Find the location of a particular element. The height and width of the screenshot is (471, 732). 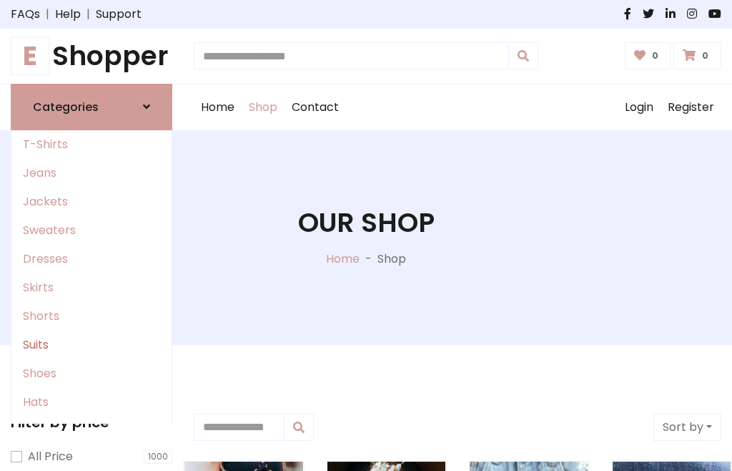

a: Login is located at coordinates (639, 107).